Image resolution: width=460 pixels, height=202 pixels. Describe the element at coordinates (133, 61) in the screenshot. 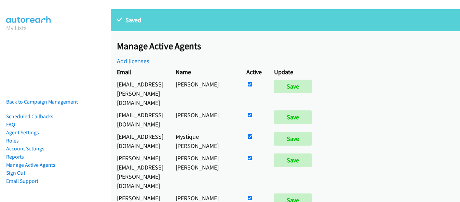

I see `a: Add licenses` at that location.